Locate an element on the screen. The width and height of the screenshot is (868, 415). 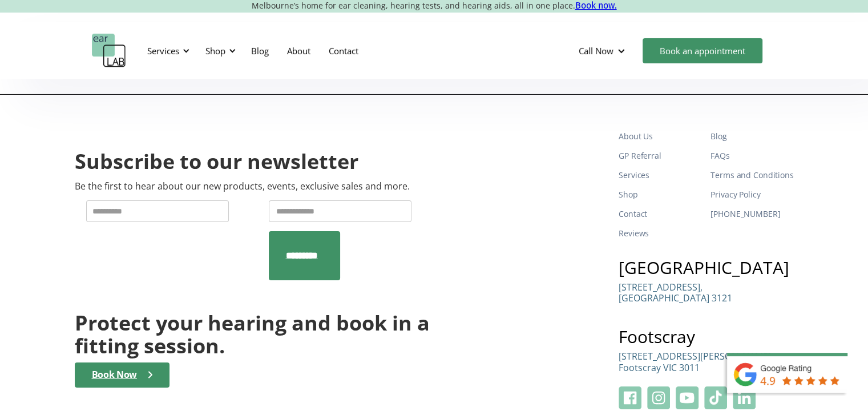
a: Terms and Conditions is located at coordinates (752, 175).